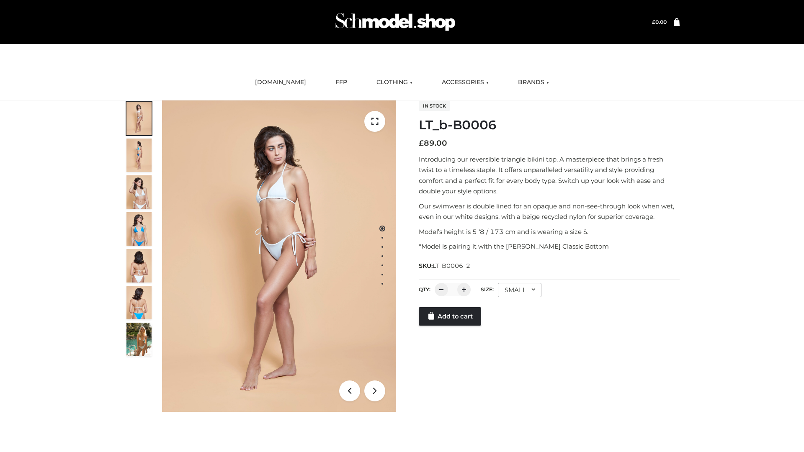  I want to click on img: ArielClassicBikiniTop_CloudNine_AzureSky_OW114ECO_2-scaled.jpg, so click(139, 155).